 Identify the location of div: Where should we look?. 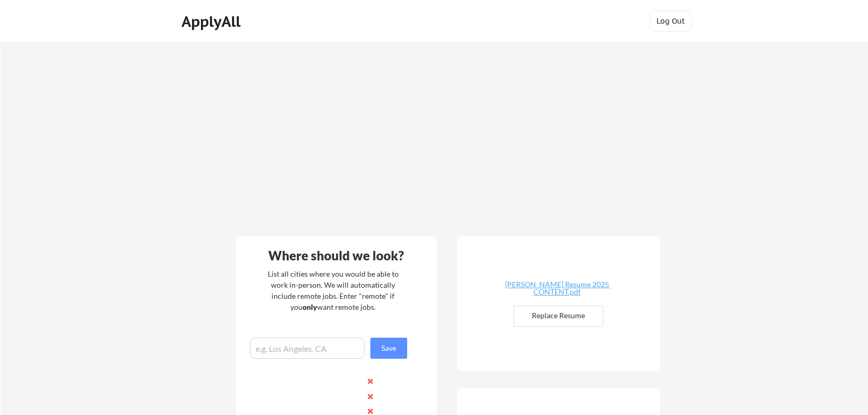
(336, 255).